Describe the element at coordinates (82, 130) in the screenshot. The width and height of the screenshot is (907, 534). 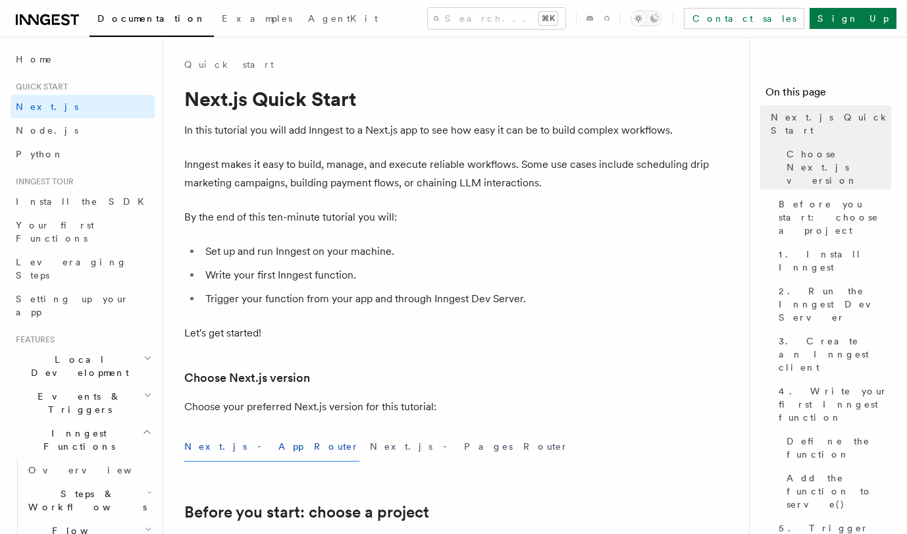
I see `a: Node.js` at that location.